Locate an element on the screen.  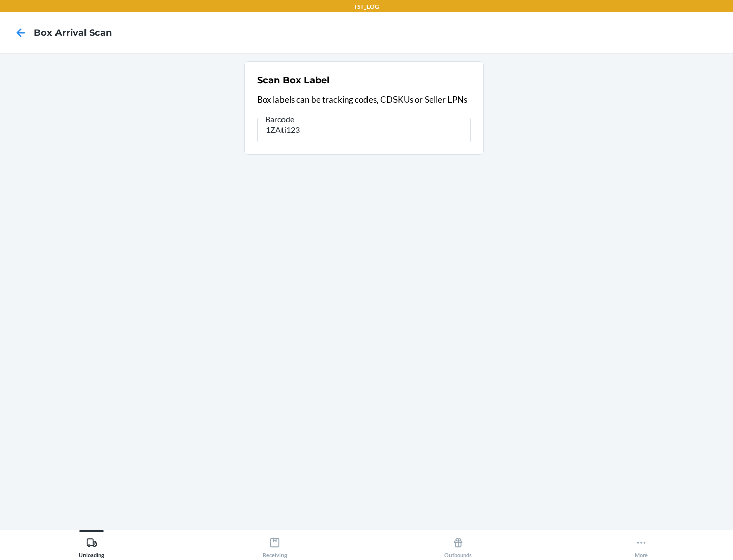
button: Receiving is located at coordinates (275, 544).